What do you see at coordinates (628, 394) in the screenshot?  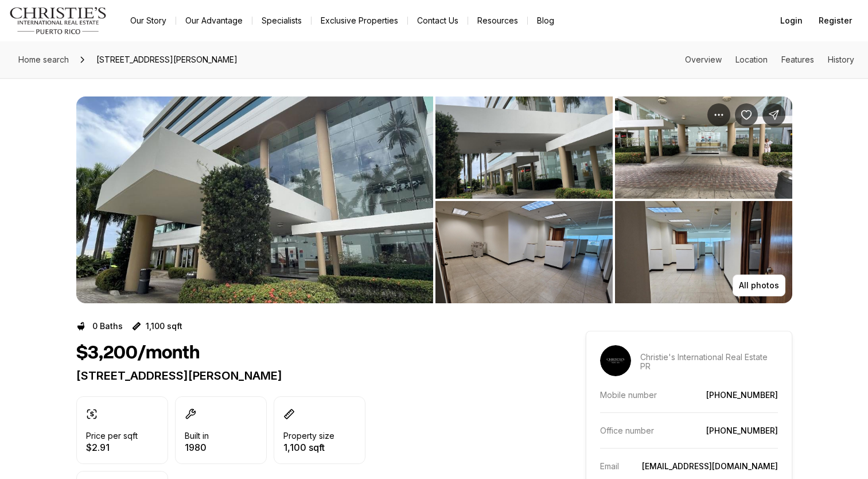 I see `p: Mobile number` at bounding box center [628, 394].